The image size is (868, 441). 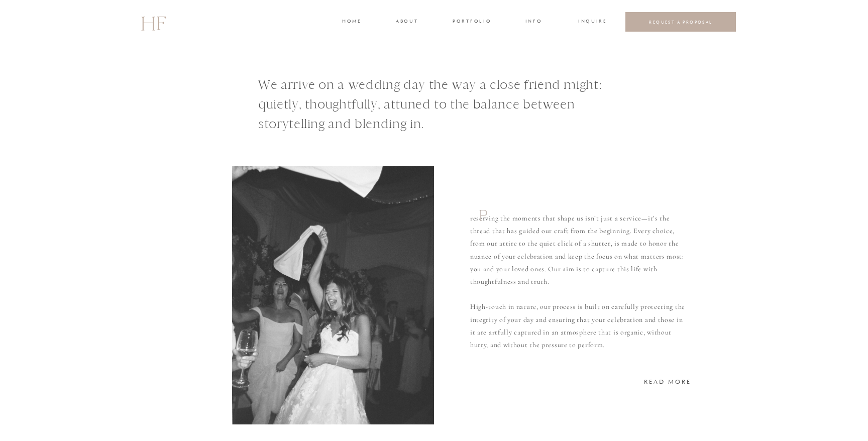 I want to click on h3: REQUEST A PROPOSAL, so click(x=681, y=21).